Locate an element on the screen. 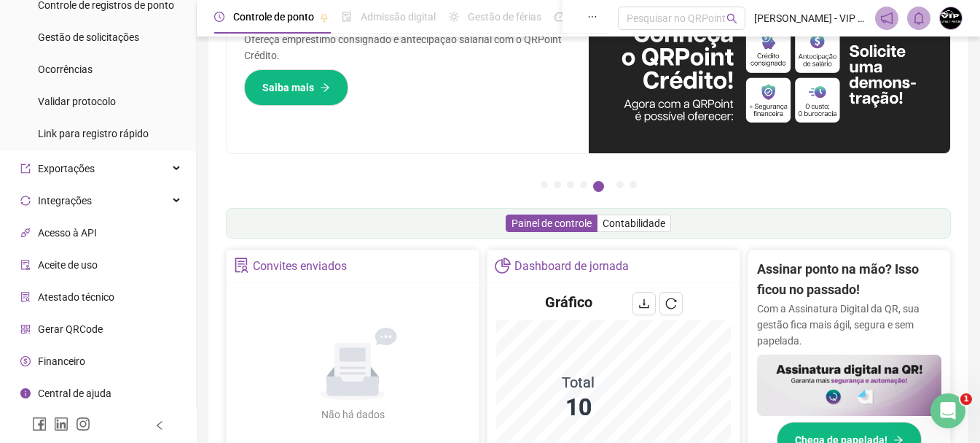 This screenshot has height=443, width=980. span: reload is located at coordinates (671, 303).